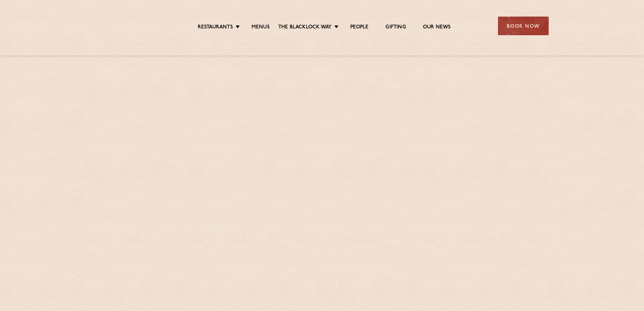 The width and height of the screenshot is (644, 311). Describe the element at coordinates (125, 26) in the screenshot. I see `img: svg%3E` at that location.